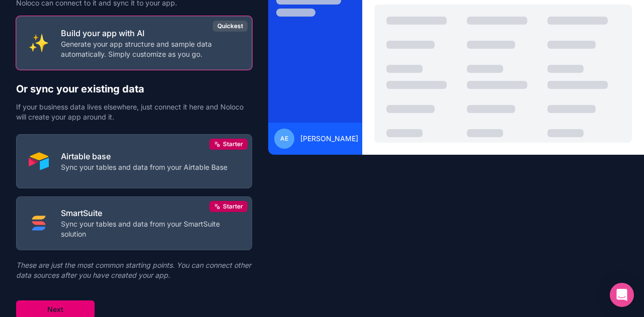  Describe the element at coordinates (144, 168) in the screenshot. I see `p: Sync your tables and data from your Airtable Base` at that location.